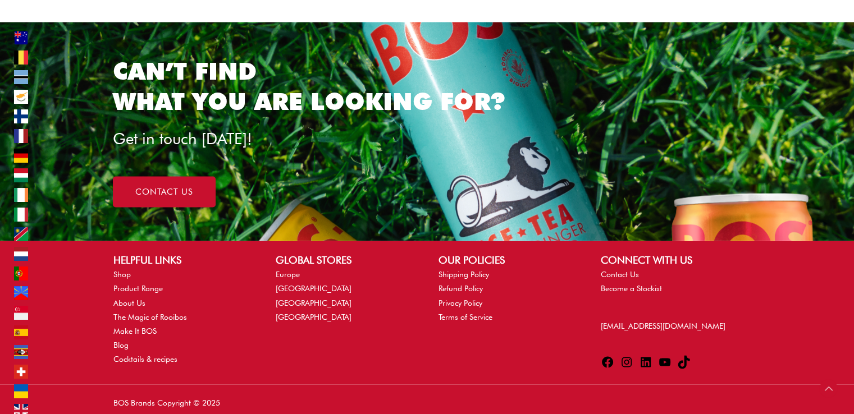  I want to click on a: Shop, so click(122, 275).